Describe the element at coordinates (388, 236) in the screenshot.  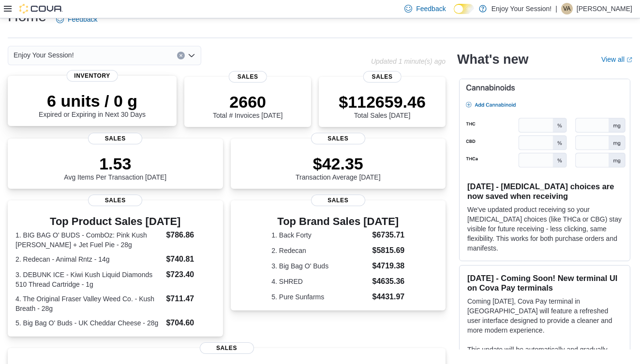
I see `dd: $6735.71` at that location.